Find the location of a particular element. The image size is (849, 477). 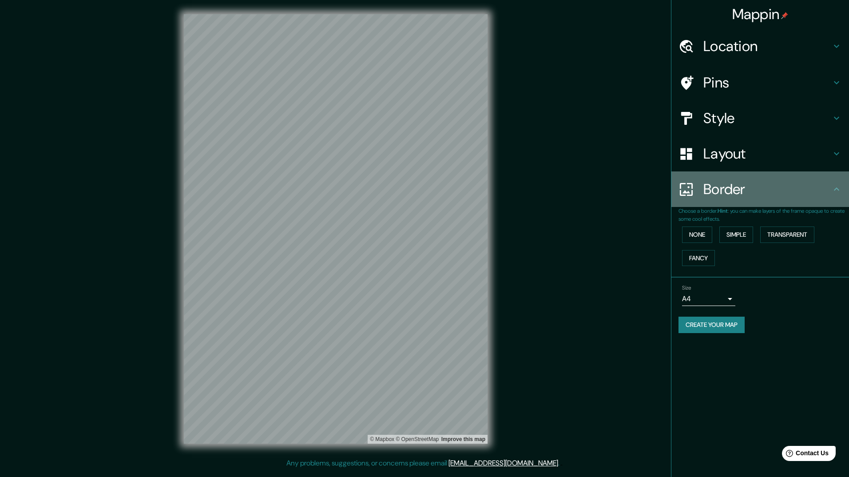

h4: Border is located at coordinates (767, 189).